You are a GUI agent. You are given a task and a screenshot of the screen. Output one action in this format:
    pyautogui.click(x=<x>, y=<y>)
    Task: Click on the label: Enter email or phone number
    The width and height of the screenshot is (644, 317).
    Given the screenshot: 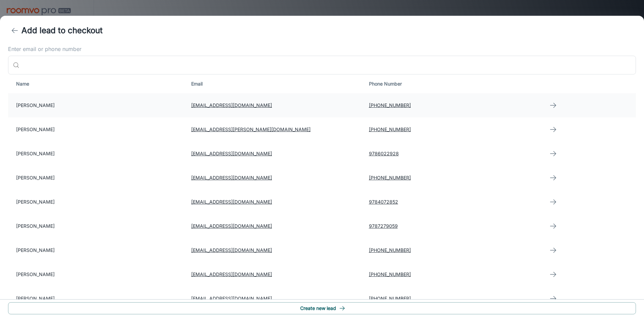 What is the action you would take?
    pyautogui.click(x=322, y=49)
    